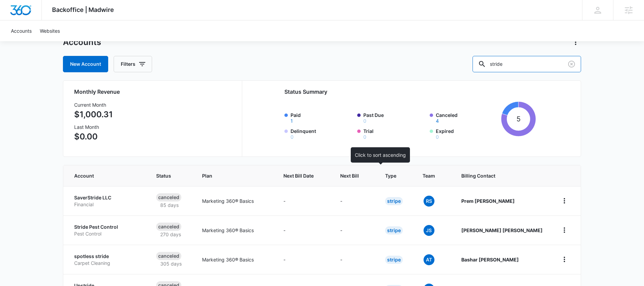 This screenshot has width=644, height=286. Describe the element at coordinates (50, 30) in the screenshot. I see `a: Websites` at that location.